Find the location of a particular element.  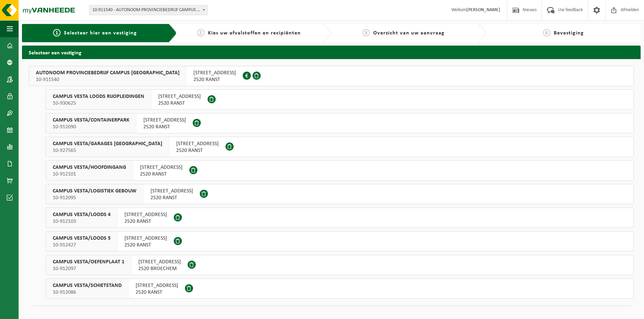

span: 10-912097 is located at coordinates (89, 268).